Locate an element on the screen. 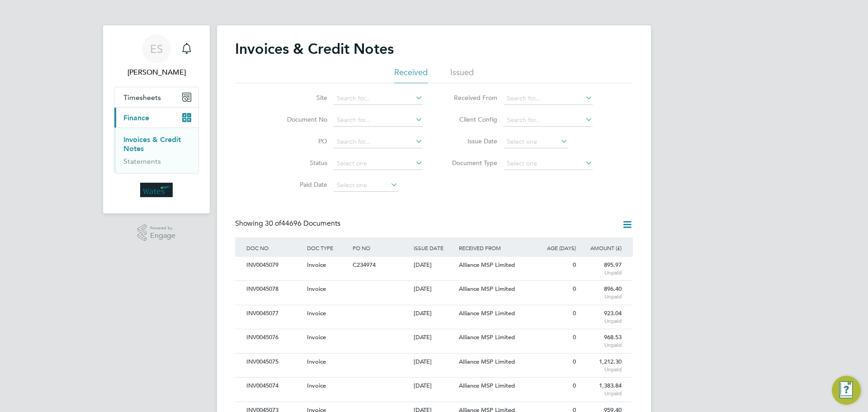  span: ES is located at coordinates (156, 49).